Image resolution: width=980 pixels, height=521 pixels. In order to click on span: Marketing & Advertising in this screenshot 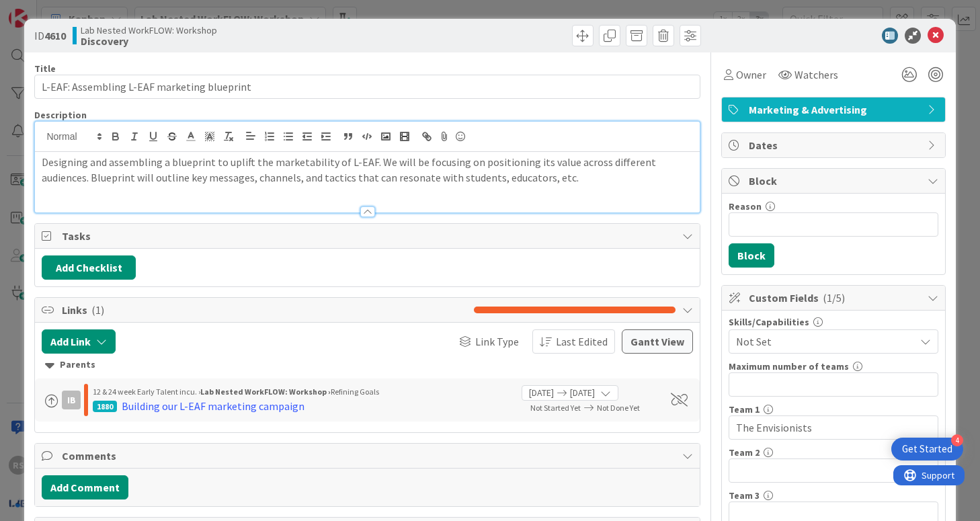, I will do `click(834, 110)`.